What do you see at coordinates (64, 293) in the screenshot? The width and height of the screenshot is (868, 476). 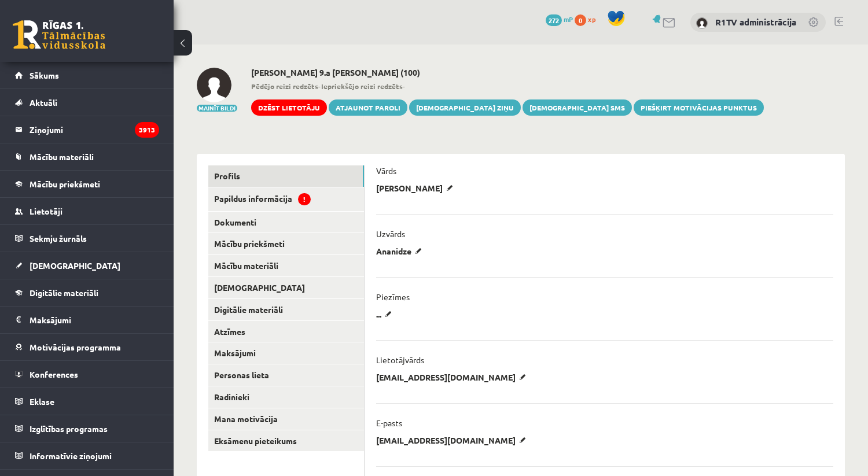 I see `span: Digitālie materiāli` at bounding box center [64, 293].